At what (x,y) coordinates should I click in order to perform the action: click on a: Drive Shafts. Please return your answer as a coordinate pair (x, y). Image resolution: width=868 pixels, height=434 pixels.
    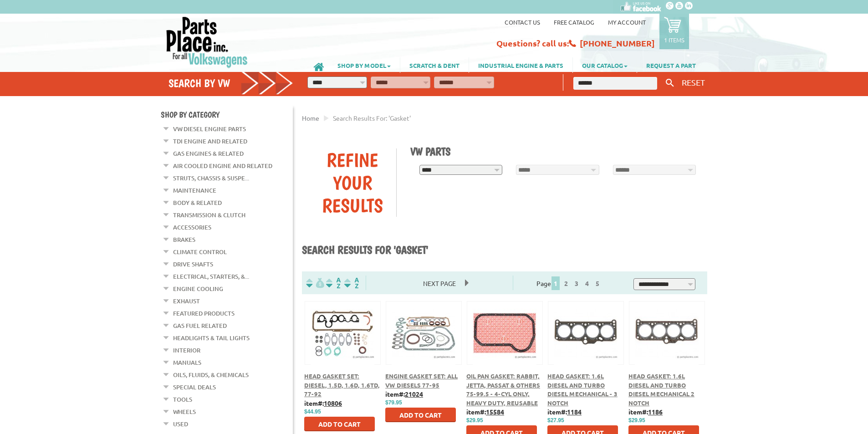
    Looking at the image, I should click on (193, 264).